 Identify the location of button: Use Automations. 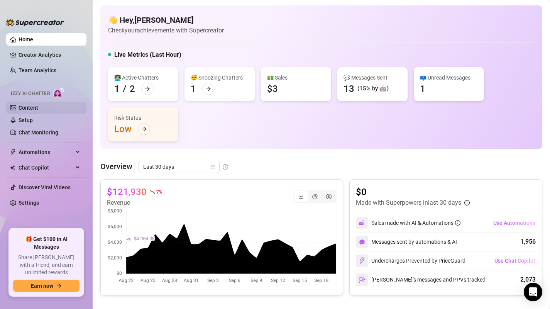
(514, 223).